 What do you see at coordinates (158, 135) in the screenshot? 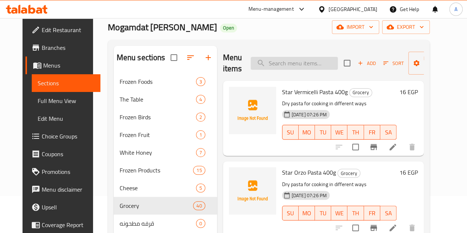
I see `div: Frozen Fruit` at bounding box center [158, 135].